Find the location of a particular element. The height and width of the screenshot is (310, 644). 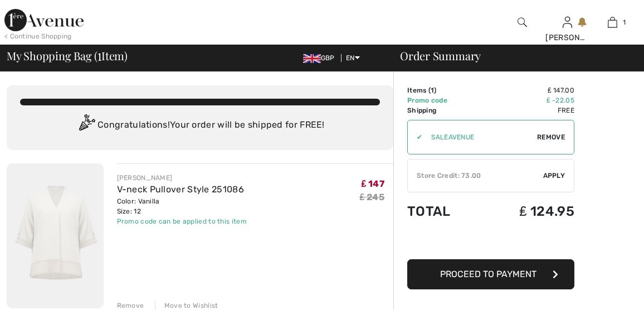

td: ₤ 124.95 is located at coordinates (528, 211).